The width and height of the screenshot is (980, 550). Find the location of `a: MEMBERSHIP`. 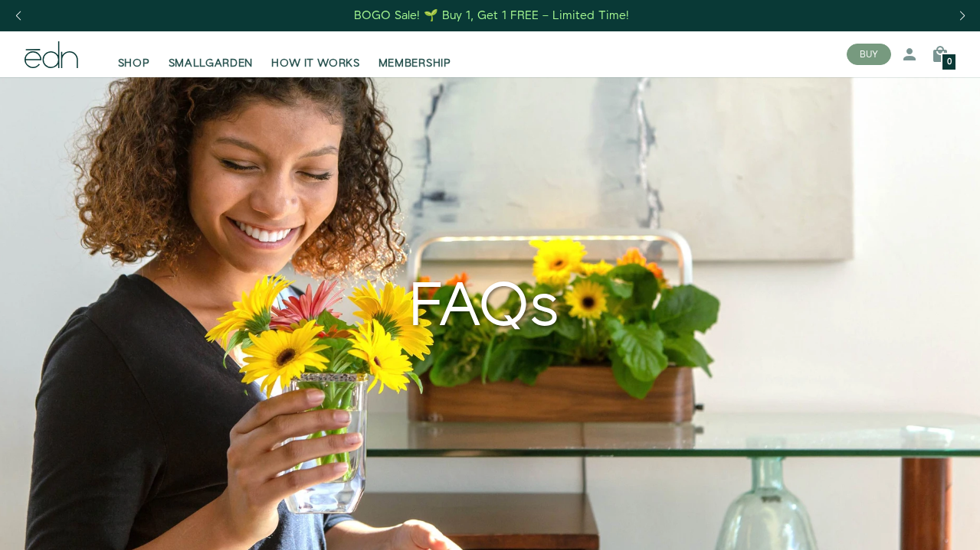

a: MEMBERSHIP is located at coordinates (414, 54).